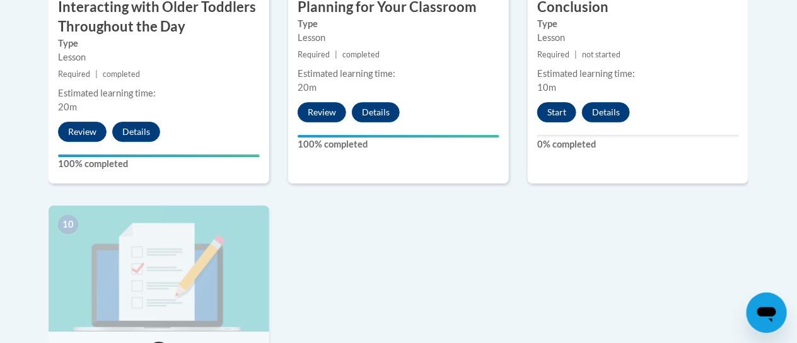 The image size is (797, 343). I want to click on img: Course Image, so click(159, 269).